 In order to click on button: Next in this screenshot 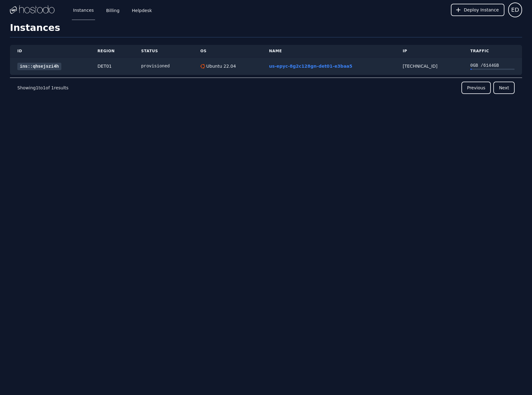, I will do `click(504, 88)`.